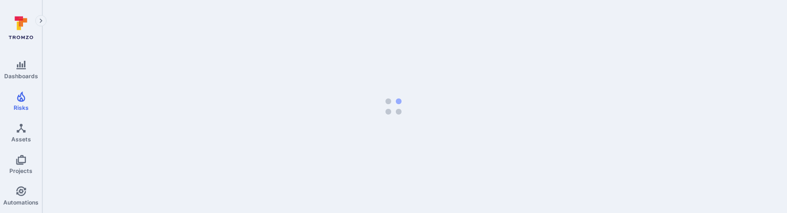 The width and height of the screenshot is (787, 213). I want to click on span: Automations, so click(21, 202).